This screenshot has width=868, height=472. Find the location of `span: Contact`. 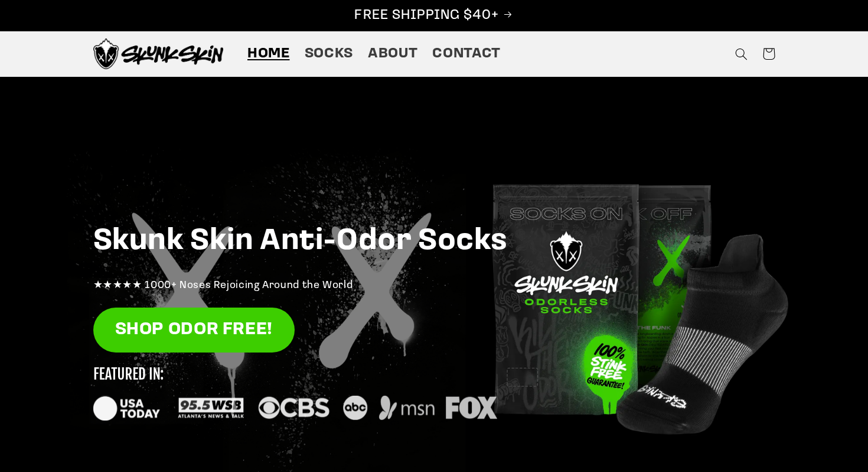

span: Contact is located at coordinates (466, 54).